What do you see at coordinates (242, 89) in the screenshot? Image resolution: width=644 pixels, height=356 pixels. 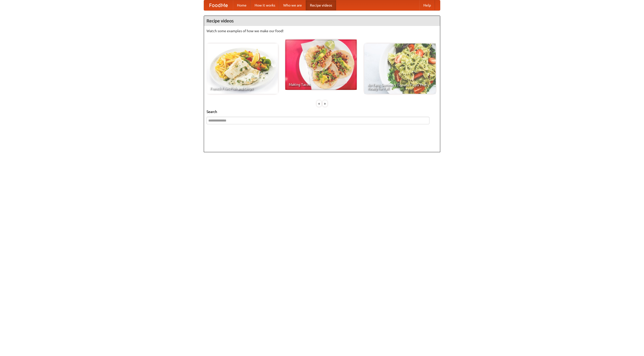 I see `span: French Fries Fish and Chips` at bounding box center [242, 89].